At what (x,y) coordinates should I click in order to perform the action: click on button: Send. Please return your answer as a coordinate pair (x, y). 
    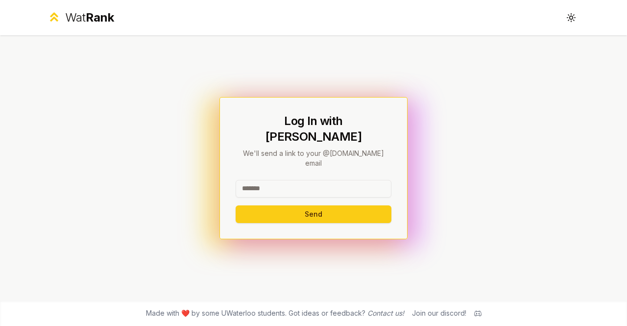
    Looking at the image, I should click on (314, 214).